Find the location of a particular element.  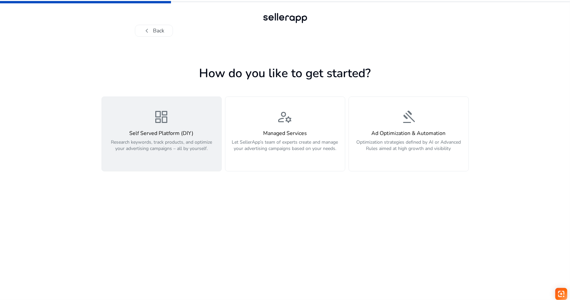

h4: Ad Optimization & Automation is located at coordinates (409, 133).